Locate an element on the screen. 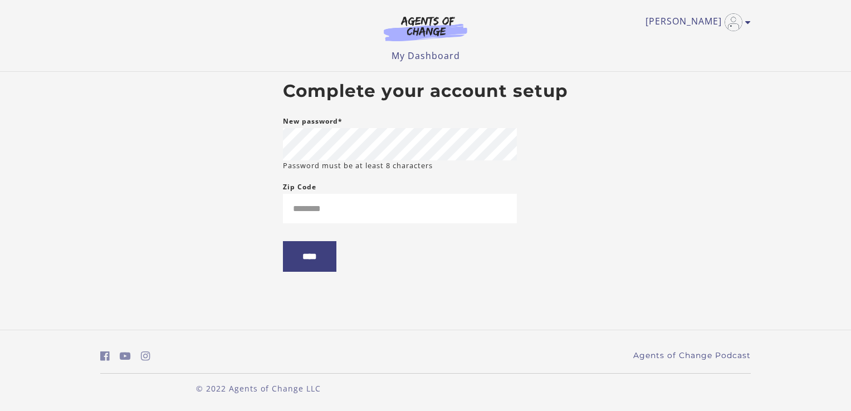 Image resolution: width=851 pixels, height=411 pixels. h2: Complete your account setup is located at coordinates (426, 91).